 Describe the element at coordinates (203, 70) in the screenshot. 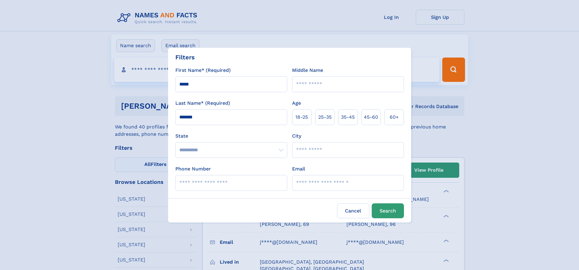

I see `label: First Name* (Required)` at that location.